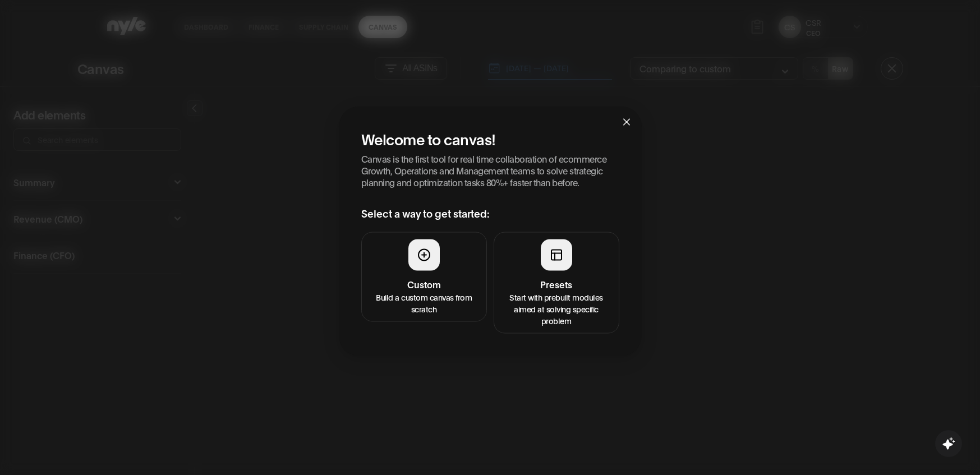 The image size is (980, 475). Describe the element at coordinates (424, 284) in the screenshot. I see `h4: Custom` at that location.